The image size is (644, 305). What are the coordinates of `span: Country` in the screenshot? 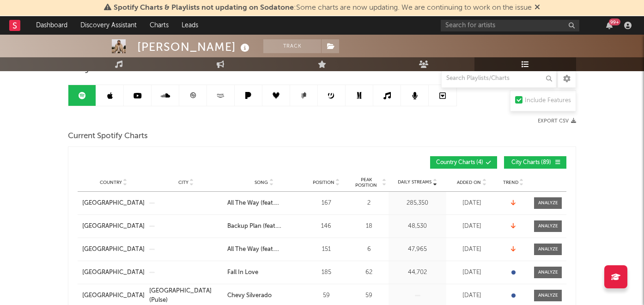 It's located at (111, 183).